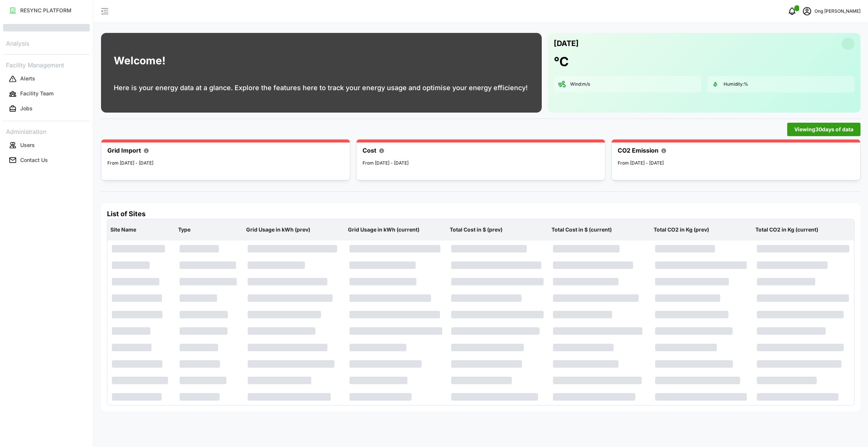 The height and width of the screenshot is (447, 868). What do you see at coordinates (45, 10) in the screenshot?
I see `p: RESYNC PLATFORM` at bounding box center [45, 10].